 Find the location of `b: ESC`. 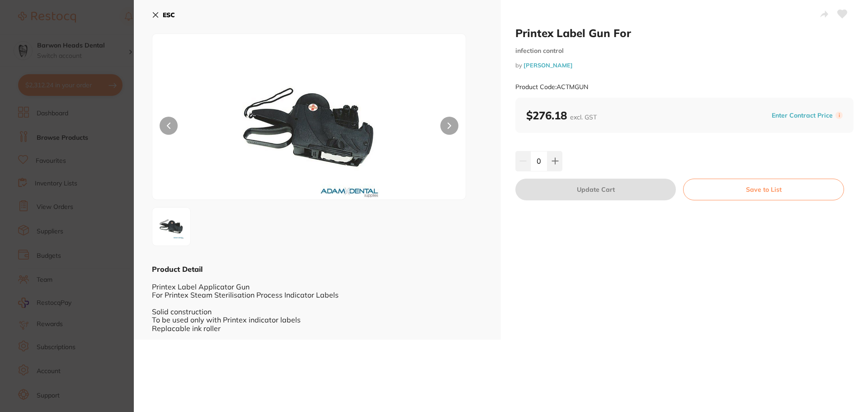

b: ESC is located at coordinates (169, 15).